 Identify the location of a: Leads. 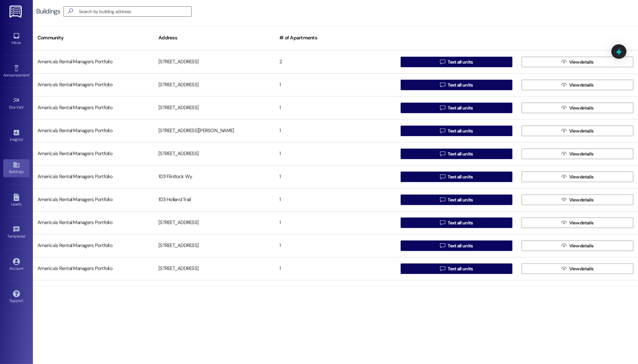
(17, 200).